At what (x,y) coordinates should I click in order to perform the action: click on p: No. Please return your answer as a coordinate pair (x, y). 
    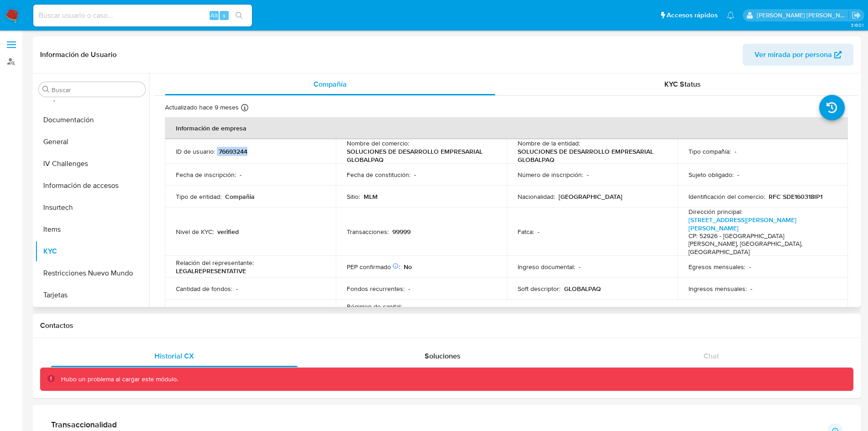
    Looking at the image, I should click on (408, 267).